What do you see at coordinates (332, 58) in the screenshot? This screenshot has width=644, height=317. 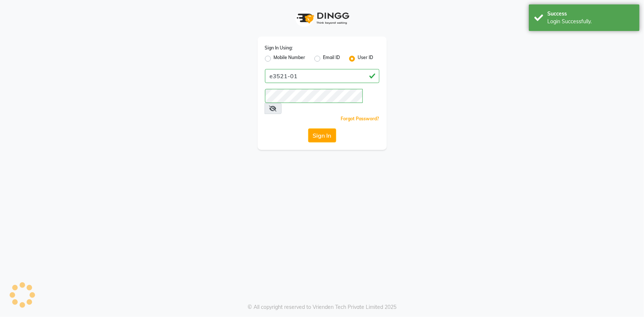 I see `label: Email ID` at bounding box center [332, 58].